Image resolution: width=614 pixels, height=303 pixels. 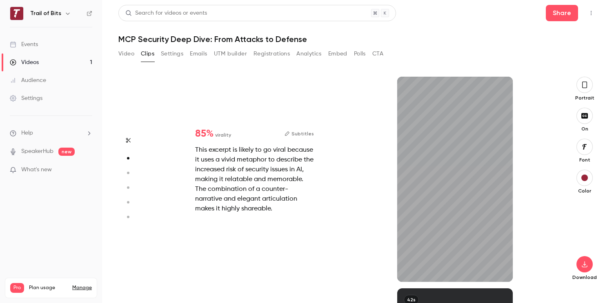 What do you see at coordinates (147, 54) in the screenshot?
I see `button: Clips` at bounding box center [147, 54].